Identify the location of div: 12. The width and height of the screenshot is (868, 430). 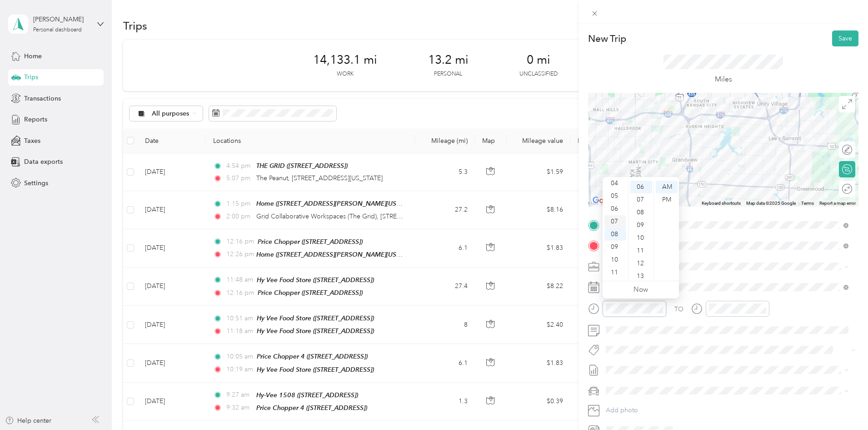
(641, 263).